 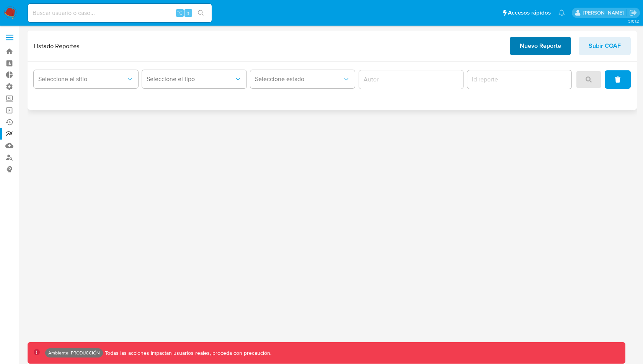 I want to click on p: Ambiente: PRODUCCIÓN, so click(x=74, y=353).